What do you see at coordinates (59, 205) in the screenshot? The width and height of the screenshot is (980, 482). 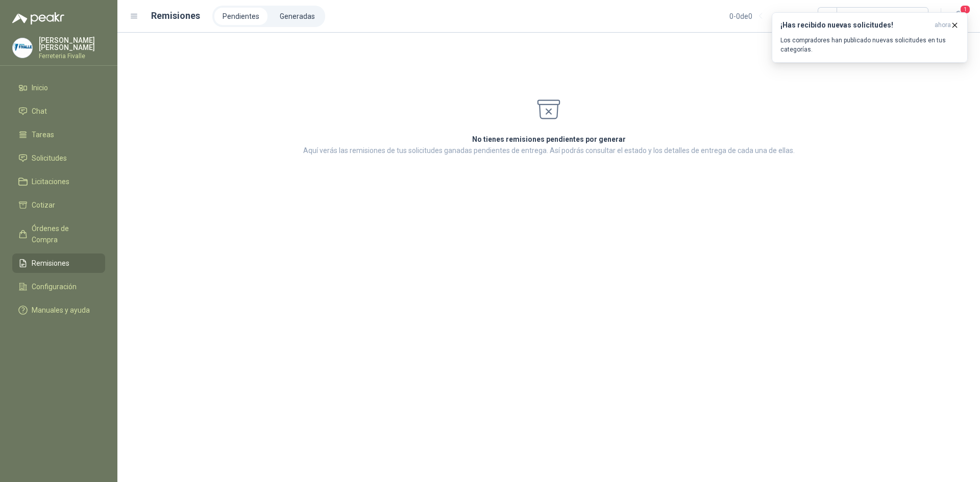 I see `a: Cotizar` at bounding box center [59, 205].